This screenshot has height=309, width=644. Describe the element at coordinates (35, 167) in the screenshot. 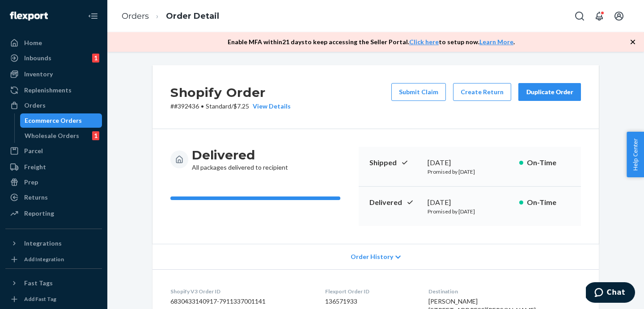

I see `div: Freight` at that location.